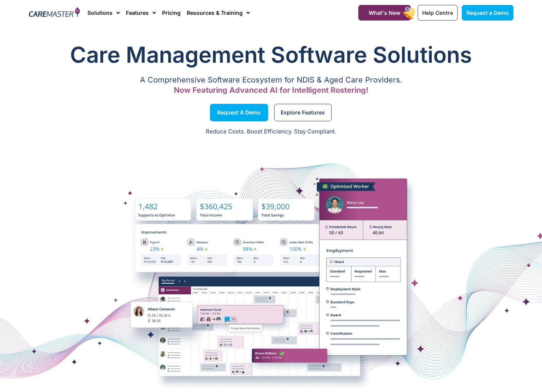 The height and width of the screenshot is (392, 542). Describe the element at coordinates (271, 90) in the screenshot. I see `span: Now Featuring Advanced AI for Intelligent Rostering!` at that location.